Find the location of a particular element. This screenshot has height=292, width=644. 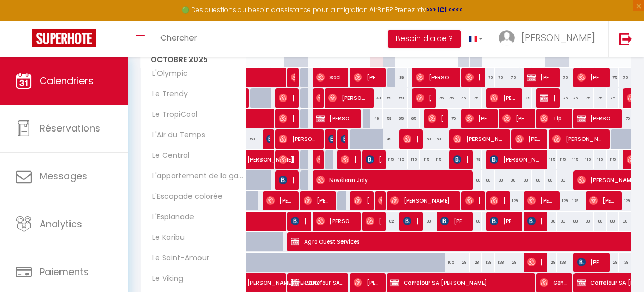

a: >>> ICI <<<< is located at coordinates (444, 10).